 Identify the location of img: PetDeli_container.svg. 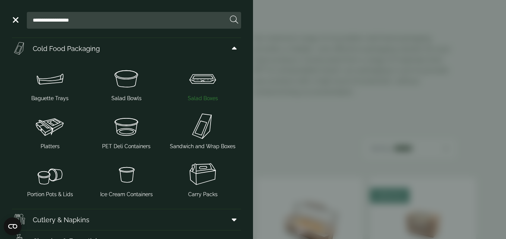
(126, 126).